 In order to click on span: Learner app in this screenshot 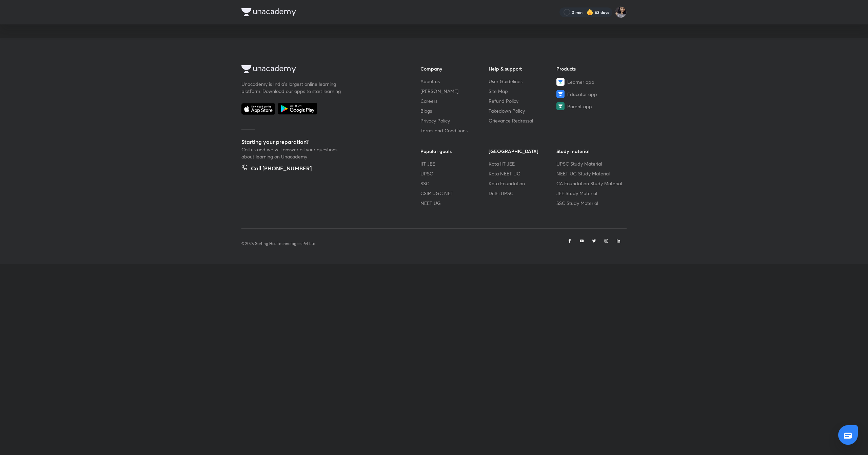, I will do `click(581, 81)`.